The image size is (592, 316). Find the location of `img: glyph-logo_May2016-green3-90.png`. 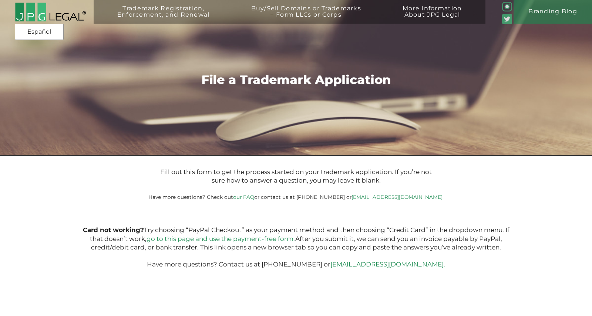

img: glyph-logo_May2016-green3-90.png is located at coordinates (507, 7).